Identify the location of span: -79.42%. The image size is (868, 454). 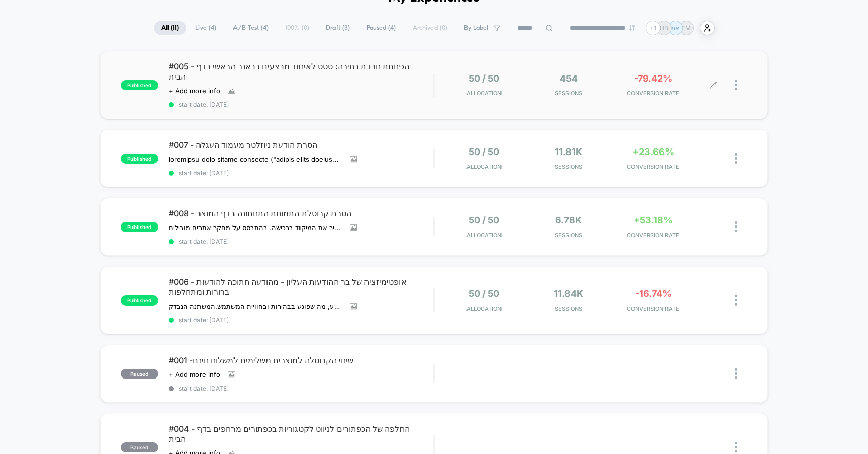
(653, 78).